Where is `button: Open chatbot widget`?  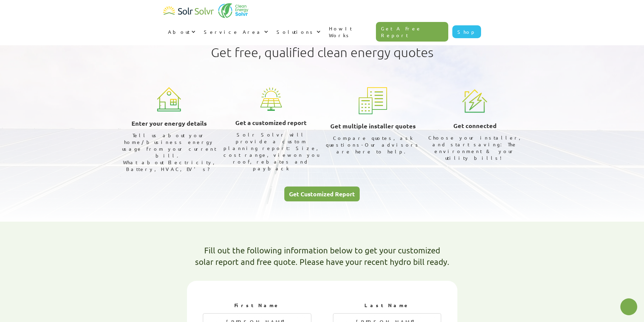 button: Open chatbot widget is located at coordinates (629, 307).